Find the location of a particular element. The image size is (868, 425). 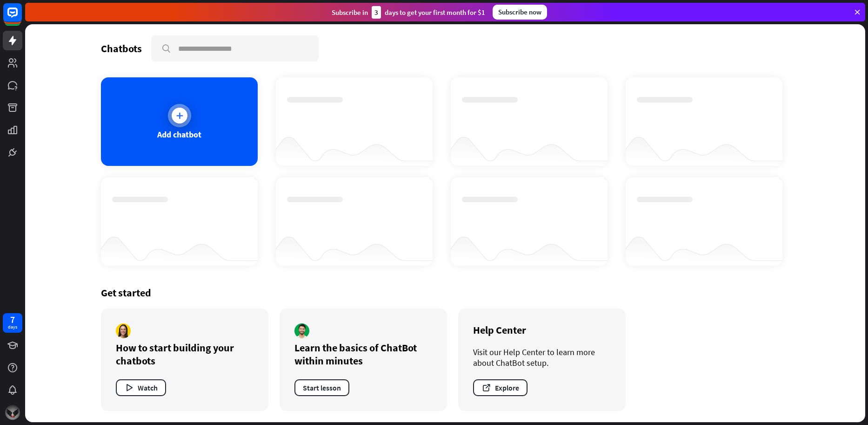

div: Subscribe in days to get your first month for $1 is located at coordinates (408, 12).